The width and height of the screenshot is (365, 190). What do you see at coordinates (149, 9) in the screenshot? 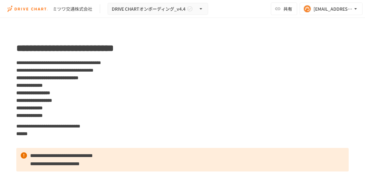
I see `span: DRIVE CHARTオンボーディング_v4.4` at bounding box center [149, 9].